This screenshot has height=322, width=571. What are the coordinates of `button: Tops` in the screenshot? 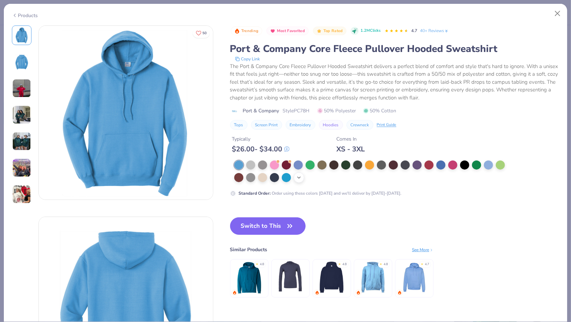 It's located at (239, 125).